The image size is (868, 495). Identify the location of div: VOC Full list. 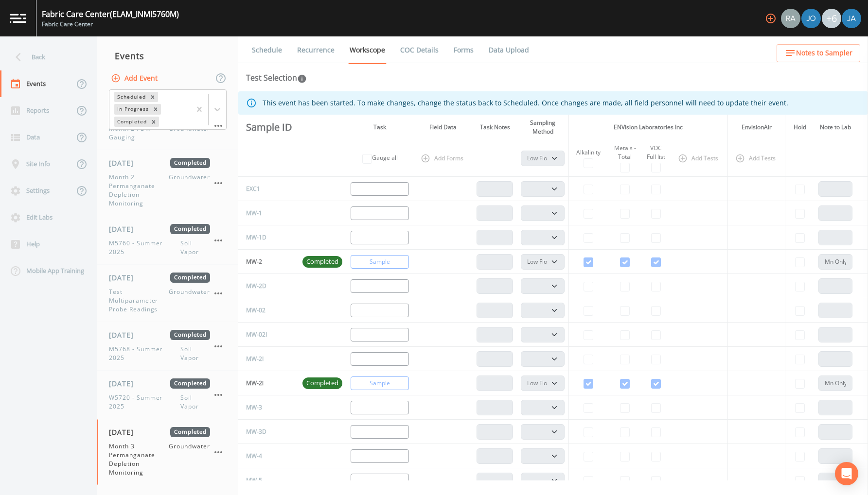
(656, 152).